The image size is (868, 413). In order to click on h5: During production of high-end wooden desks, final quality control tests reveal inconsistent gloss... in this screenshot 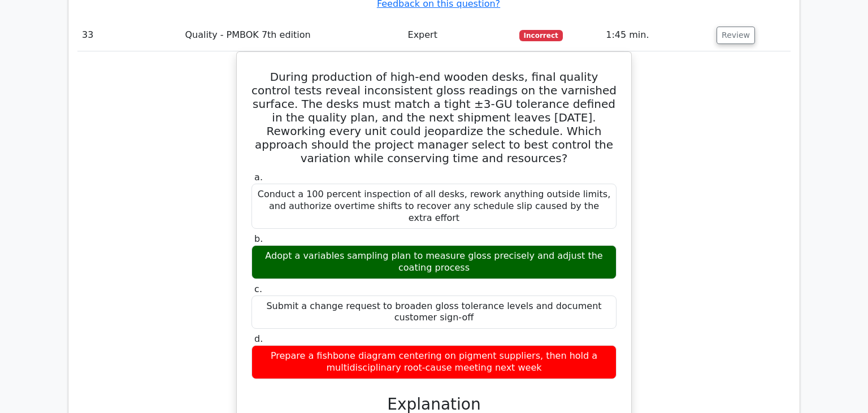, I will do `click(434, 117)`.